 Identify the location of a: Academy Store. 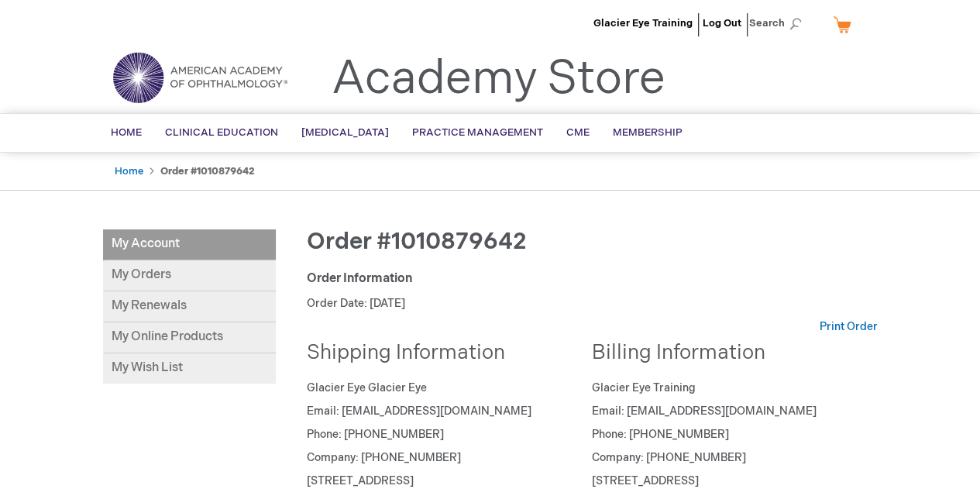
(498, 79).